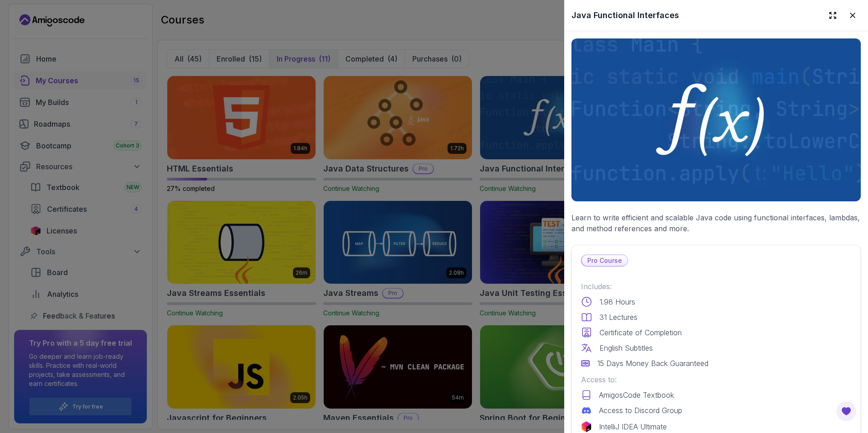 The image size is (868, 433). I want to click on img: java-functional-interfaces_thumbnail, so click(716, 120).